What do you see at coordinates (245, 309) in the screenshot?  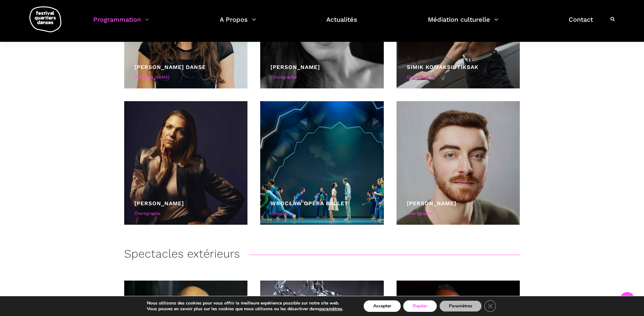 I see `p: Vous pouvez en savoir plus sur les cookies que nous utilisons ou les désactiver dans .` at bounding box center [245, 309].